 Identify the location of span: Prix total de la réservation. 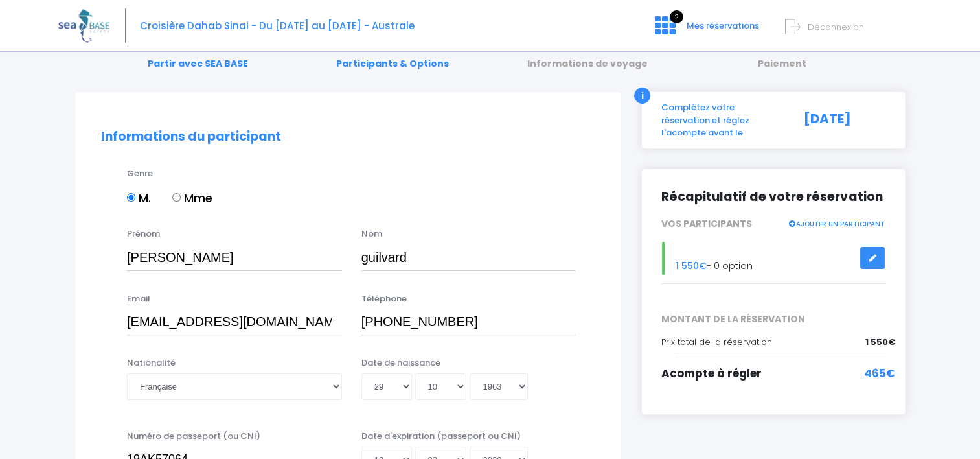
(716, 342).